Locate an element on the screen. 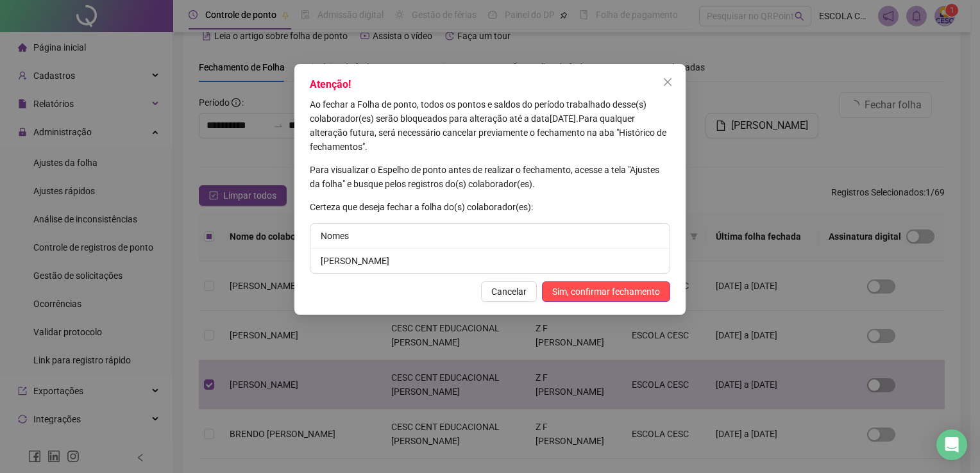 Image resolution: width=980 pixels, height=473 pixels. span: Certeza que deseja fechar a folha do(s) colaborador(es): is located at coordinates (421, 207).